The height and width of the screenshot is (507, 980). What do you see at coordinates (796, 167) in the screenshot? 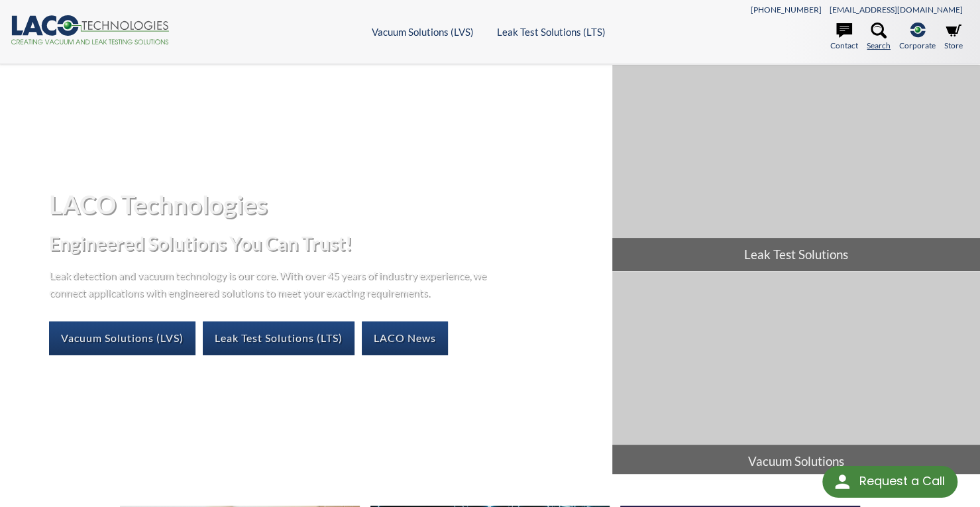
I see `a: Leak Test Solutions` at bounding box center [796, 167].